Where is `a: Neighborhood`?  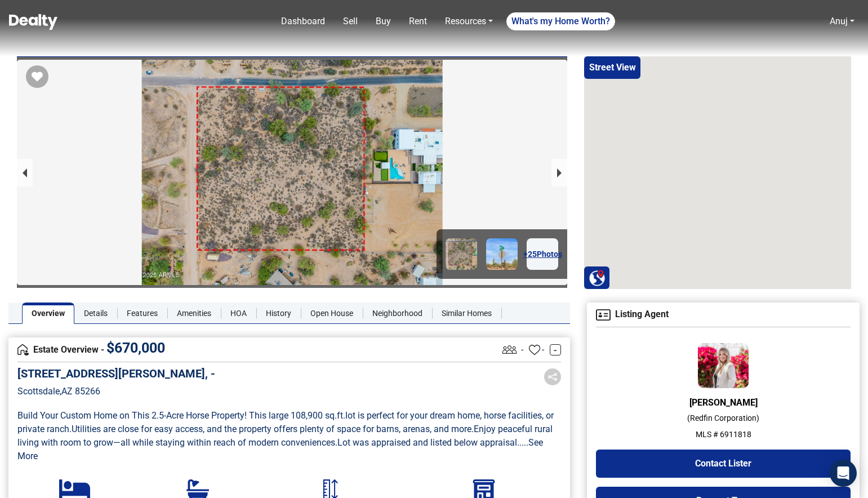 a: Neighborhood is located at coordinates (397, 314).